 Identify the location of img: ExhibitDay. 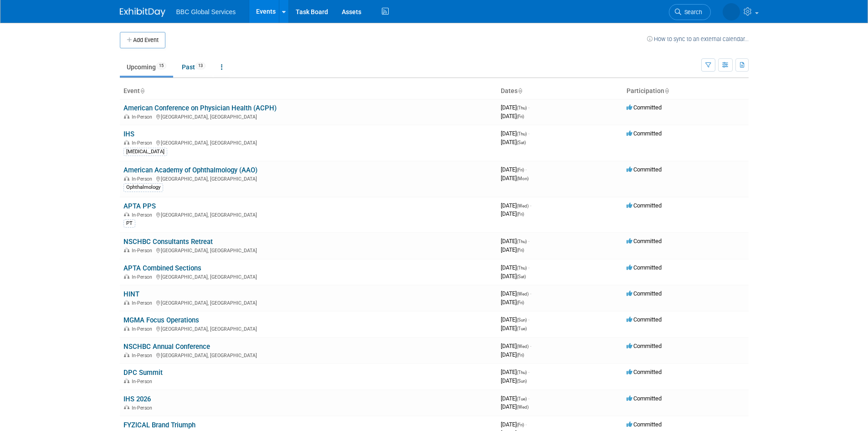
(143, 12).